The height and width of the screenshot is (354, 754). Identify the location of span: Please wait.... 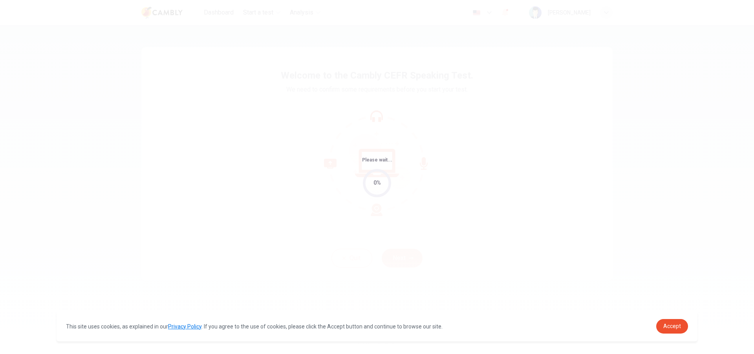
(377, 160).